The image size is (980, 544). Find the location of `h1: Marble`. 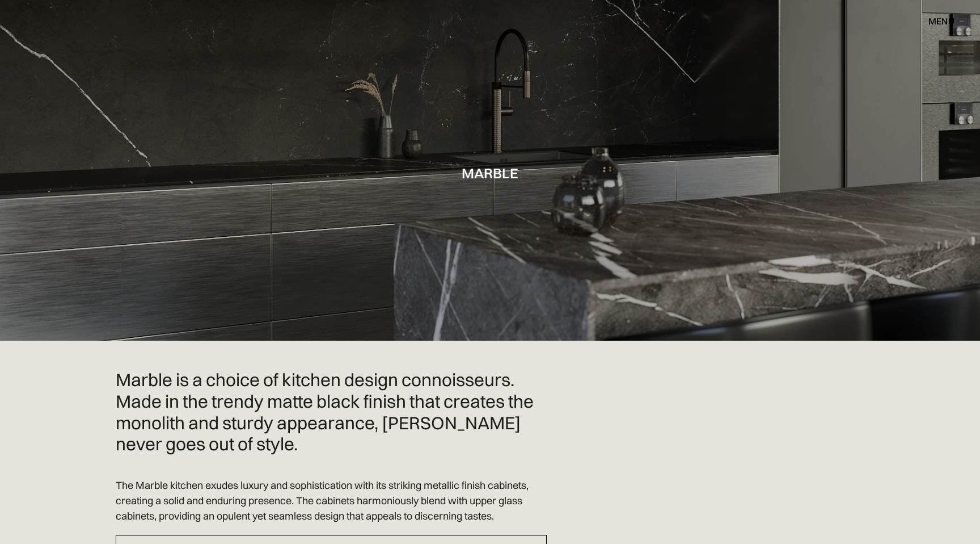

h1: Marble is located at coordinates (490, 173).